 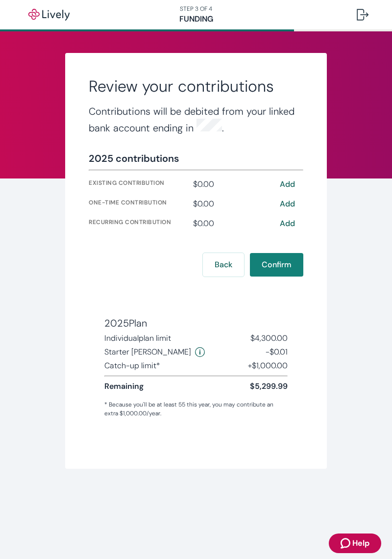 What do you see at coordinates (269, 338) in the screenshot?
I see `span: $4,300.00` at bounding box center [269, 338].